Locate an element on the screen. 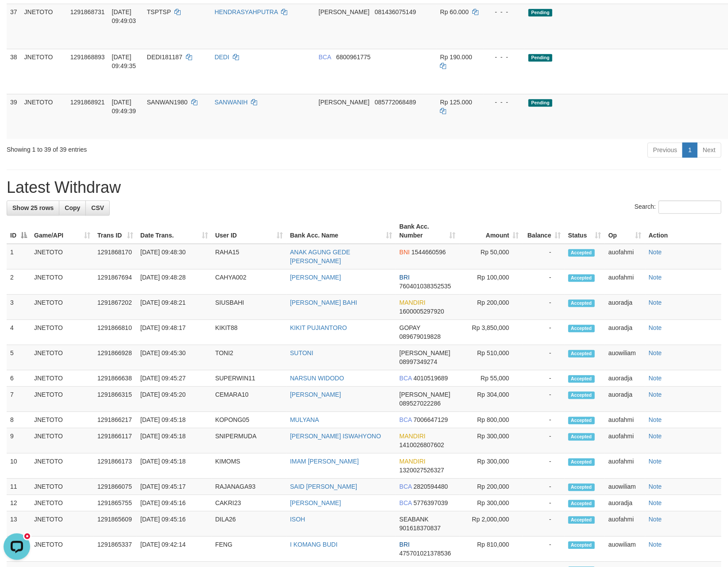 The height and width of the screenshot is (567, 728). span: Copy 475701021378536 to clipboard is located at coordinates (425, 554).